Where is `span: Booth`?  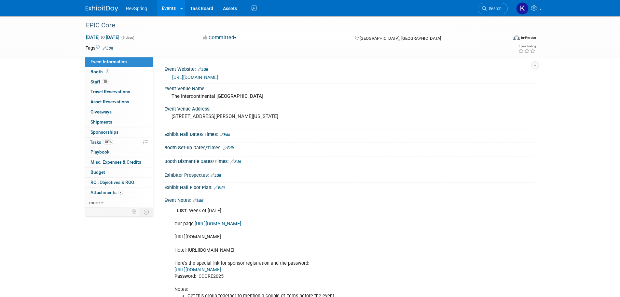 span: Booth is located at coordinates (101, 72).